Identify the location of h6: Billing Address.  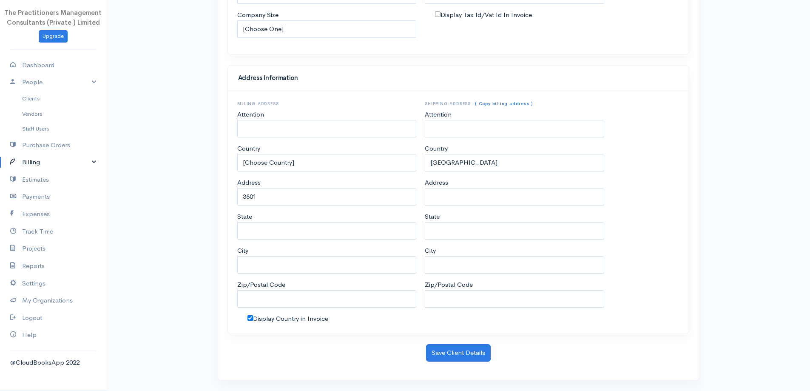
(327, 103).